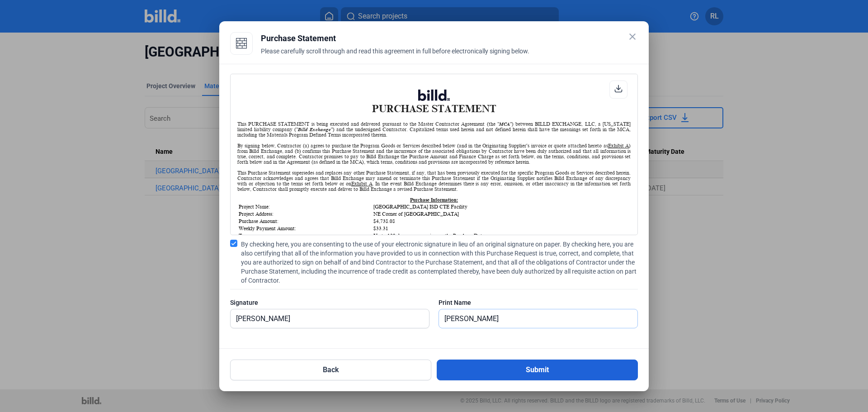 The image size is (868, 412). Describe the element at coordinates (502, 235) in the screenshot. I see `td: Up to 120 days, commencing on the Purchase Date` at that location.